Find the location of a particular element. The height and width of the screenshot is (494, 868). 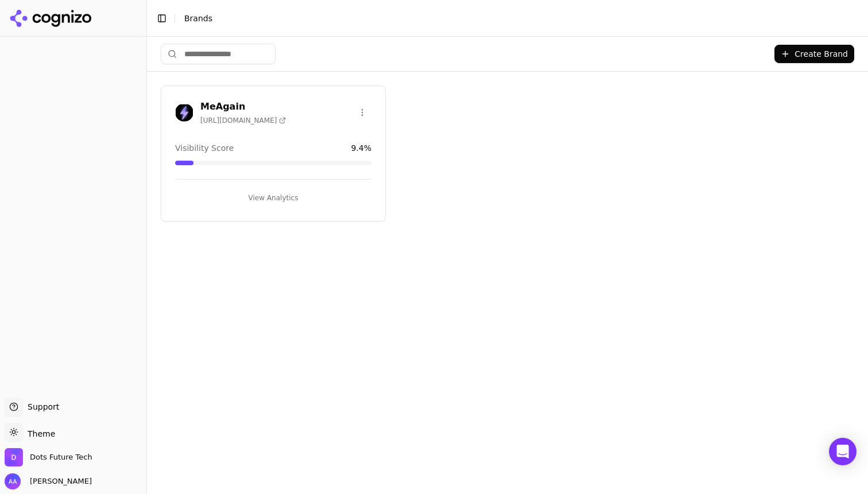

span: Dots Future Tech is located at coordinates (61, 457).